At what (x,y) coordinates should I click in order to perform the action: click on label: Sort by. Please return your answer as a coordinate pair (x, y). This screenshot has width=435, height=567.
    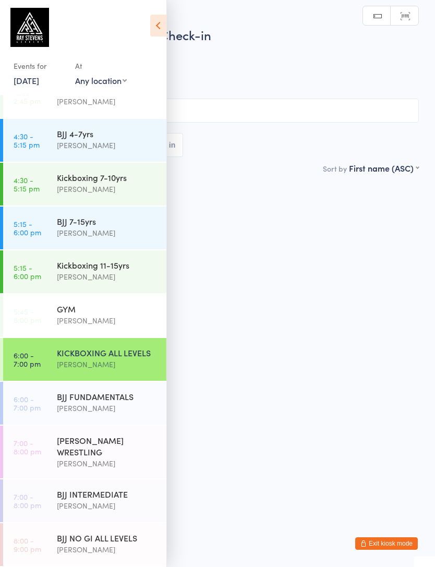
    Looking at the image, I should click on (335, 169).